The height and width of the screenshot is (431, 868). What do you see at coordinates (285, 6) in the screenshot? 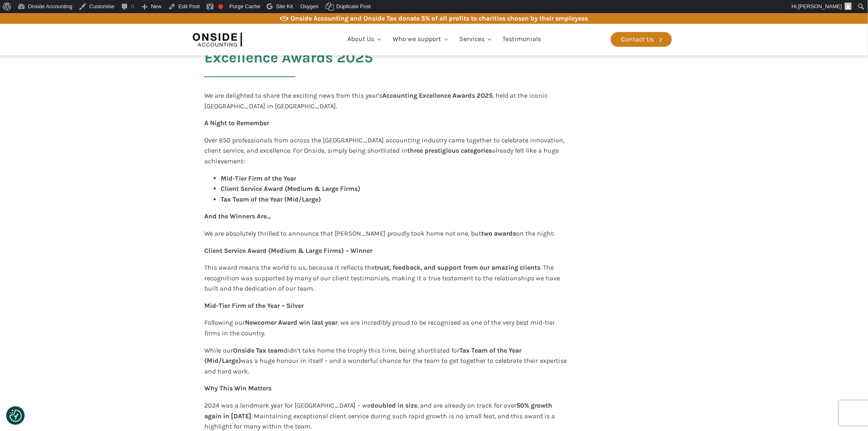
I see `span: Site Kit` at bounding box center [285, 6].